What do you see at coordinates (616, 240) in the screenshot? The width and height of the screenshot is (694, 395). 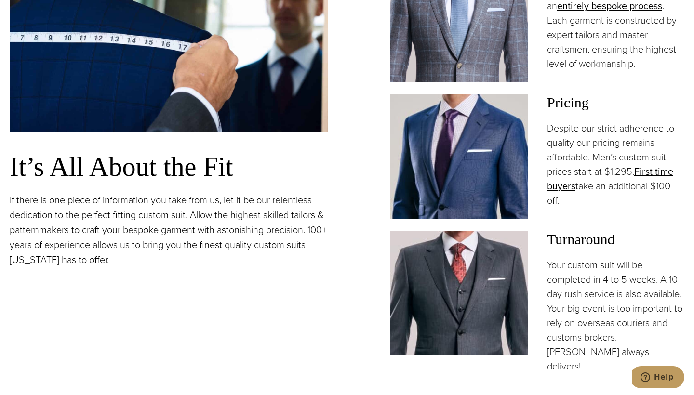 I see `h3: Turnaround` at bounding box center [616, 240].